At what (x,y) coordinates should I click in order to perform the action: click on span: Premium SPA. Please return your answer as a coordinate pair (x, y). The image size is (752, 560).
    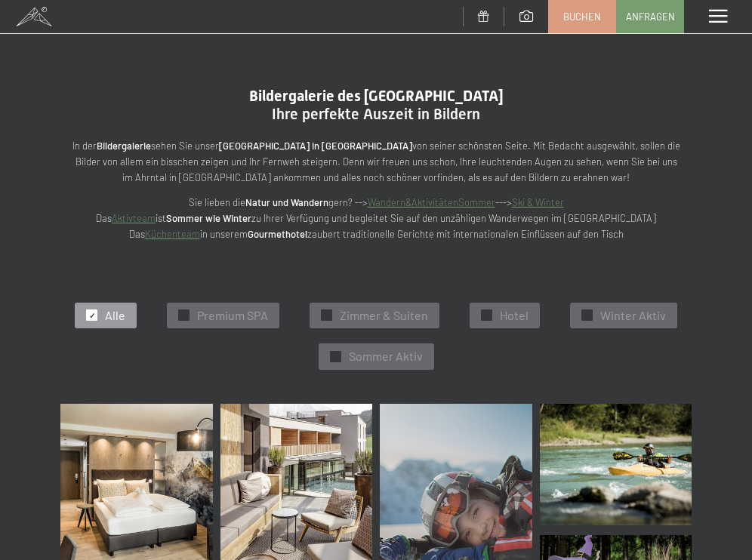
    Looking at the image, I should click on (233, 315).